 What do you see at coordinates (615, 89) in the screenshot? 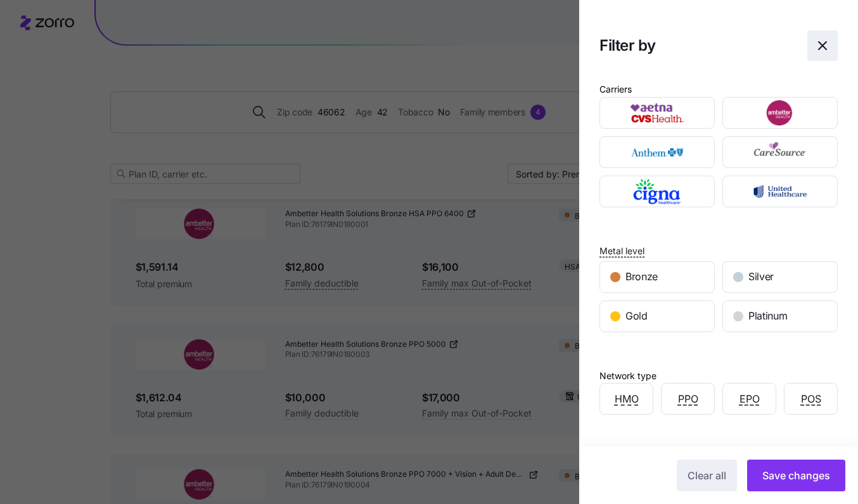
I see `div: Carriers` at bounding box center [615, 89].